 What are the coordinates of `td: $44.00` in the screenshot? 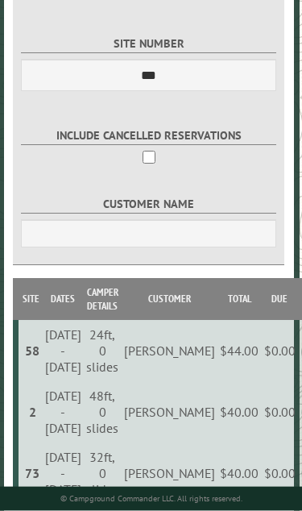 It's located at (239, 351).